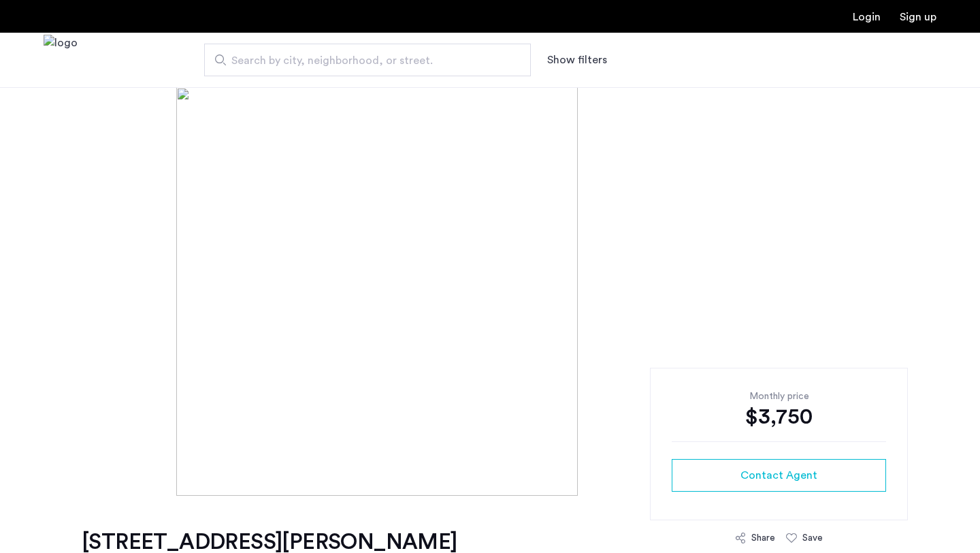  Describe the element at coordinates (867, 17) in the screenshot. I see `a: Login` at that location.